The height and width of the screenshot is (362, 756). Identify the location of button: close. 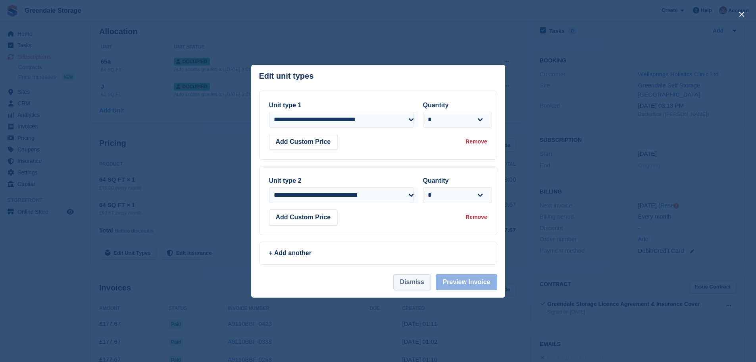
(742, 14).